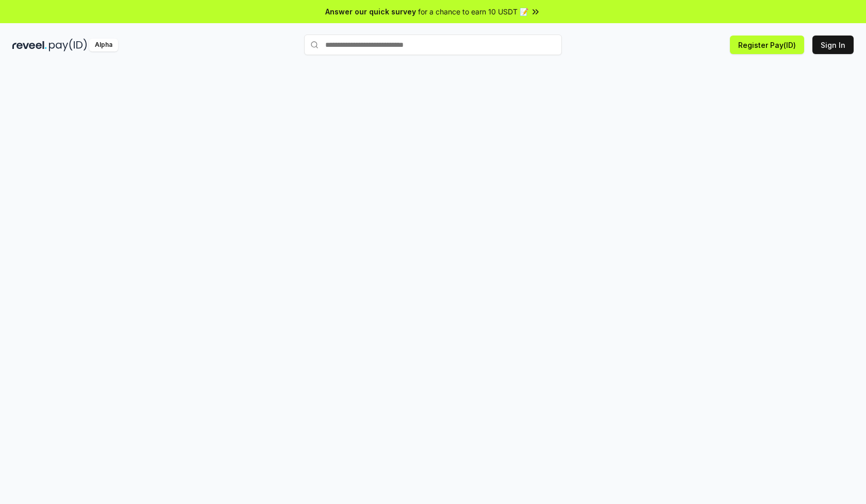 This screenshot has height=504, width=866. What do you see at coordinates (767, 45) in the screenshot?
I see `button: Register Pay(ID)` at bounding box center [767, 45].